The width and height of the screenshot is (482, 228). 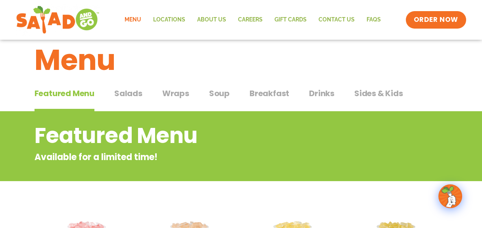 I want to click on a: Contact Us, so click(x=336, y=20).